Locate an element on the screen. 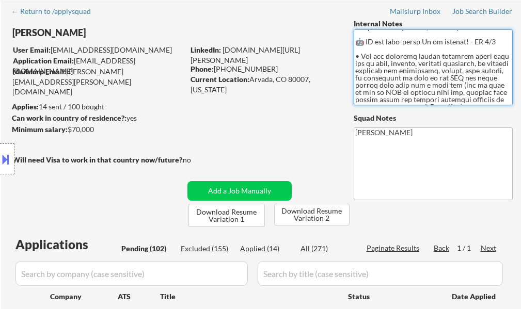 This screenshot has height=309, width=521. input: Search by title (case sensitive) is located at coordinates (380, 274).